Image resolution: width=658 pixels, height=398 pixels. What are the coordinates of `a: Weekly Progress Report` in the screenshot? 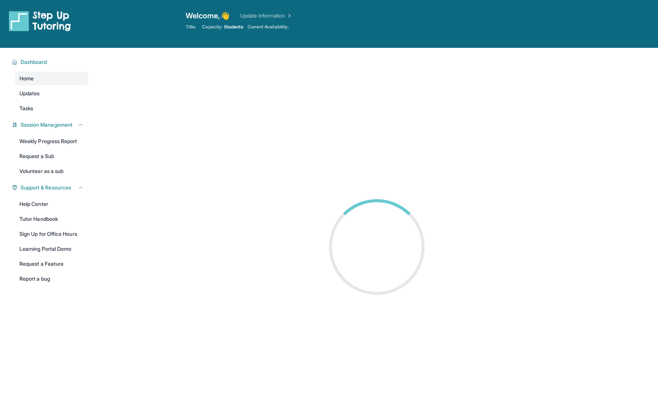 It's located at (52, 141).